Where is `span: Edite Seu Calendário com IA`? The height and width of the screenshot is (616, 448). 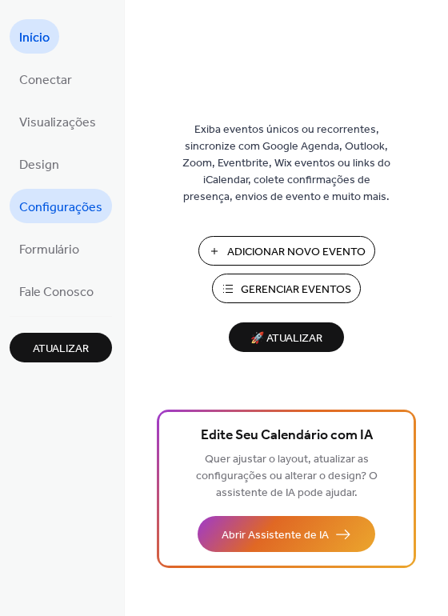 span: Edite Seu Calendário com IA is located at coordinates (286, 436).